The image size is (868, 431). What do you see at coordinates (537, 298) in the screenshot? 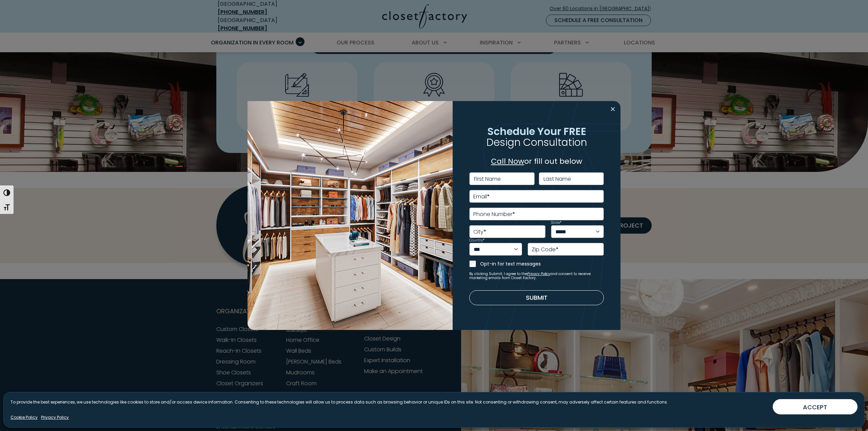
I see `button: Submit` at bounding box center [537, 298].